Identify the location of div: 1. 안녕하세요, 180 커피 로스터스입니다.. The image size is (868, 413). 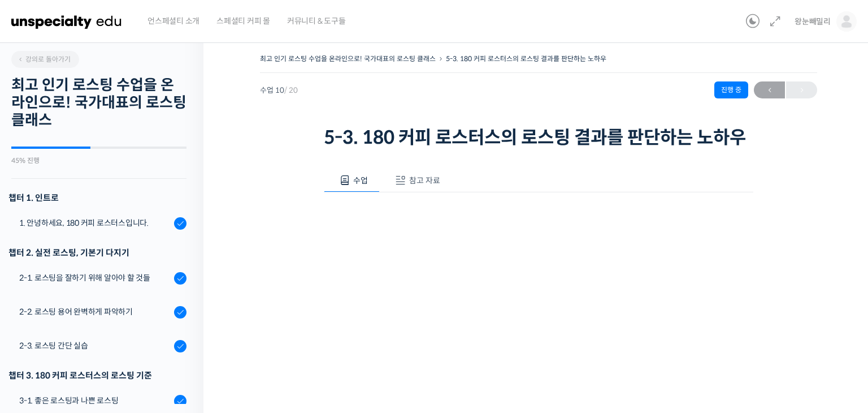
(95, 223).